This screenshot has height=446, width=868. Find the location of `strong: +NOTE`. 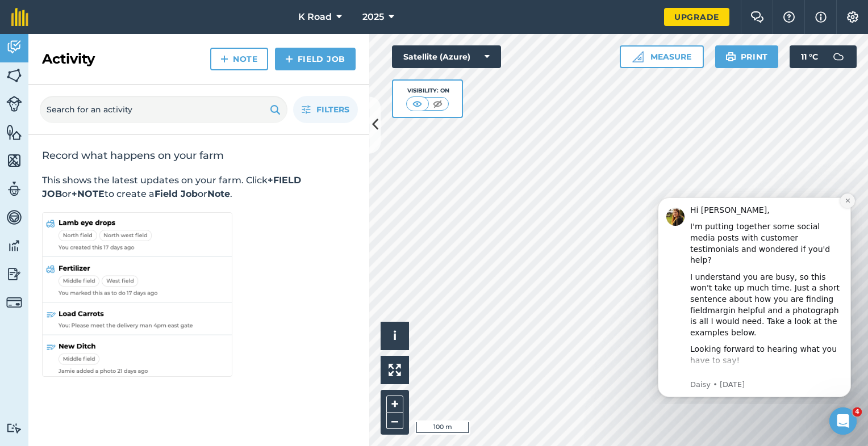

strong: +NOTE is located at coordinates (88, 193).